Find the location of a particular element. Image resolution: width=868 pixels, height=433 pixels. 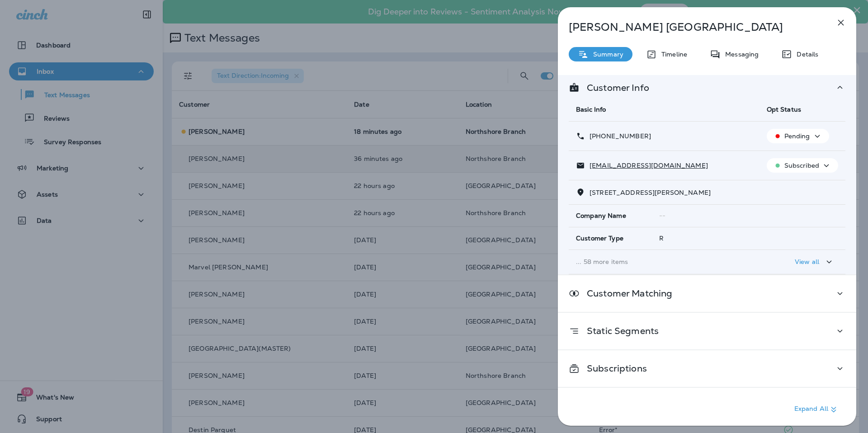

p: Customer Matching is located at coordinates (625, 293).